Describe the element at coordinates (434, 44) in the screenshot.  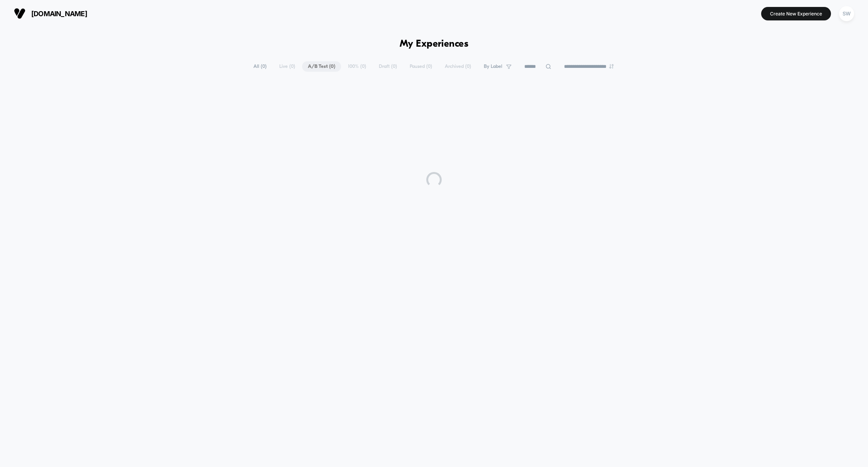
I see `h1: My Experiences` at that location.